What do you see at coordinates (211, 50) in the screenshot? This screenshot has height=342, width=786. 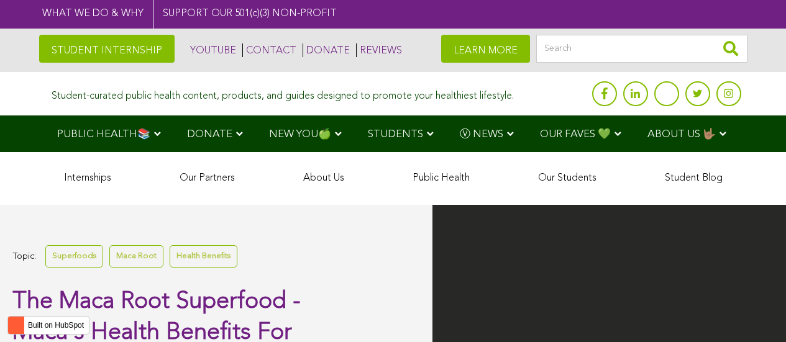 I see `a: YOUTUBE` at bounding box center [211, 50].